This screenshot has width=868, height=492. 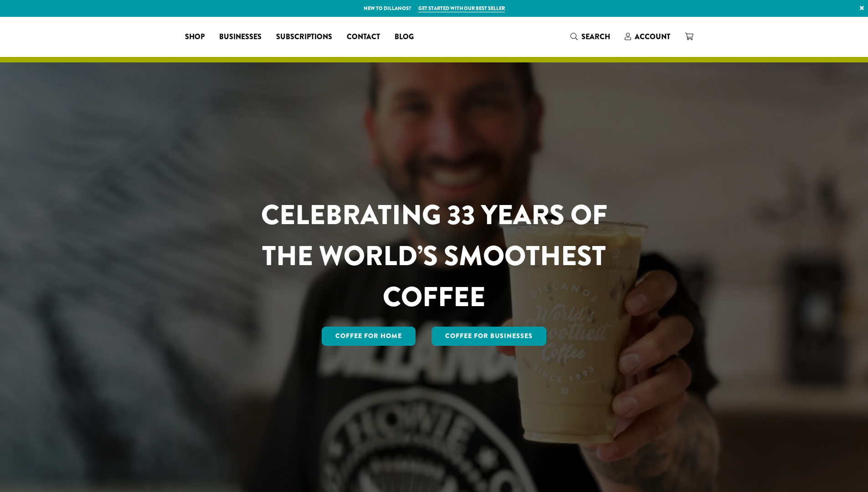 I want to click on span: Blog, so click(x=404, y=37).